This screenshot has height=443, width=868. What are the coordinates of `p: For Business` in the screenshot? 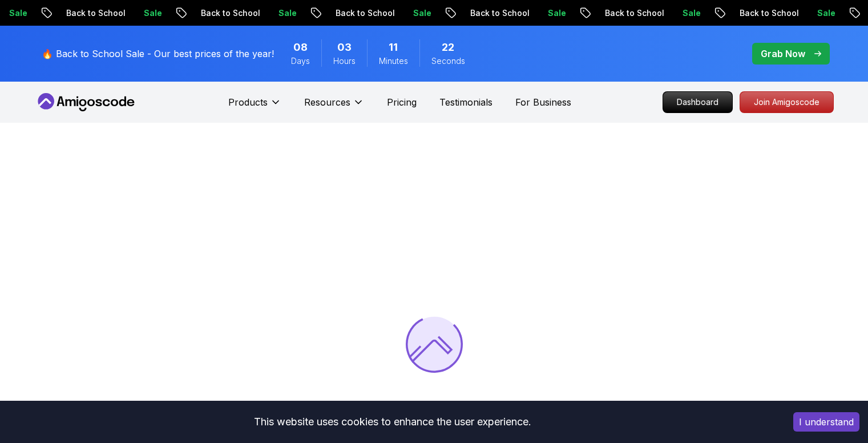 It's located at (543, 102).